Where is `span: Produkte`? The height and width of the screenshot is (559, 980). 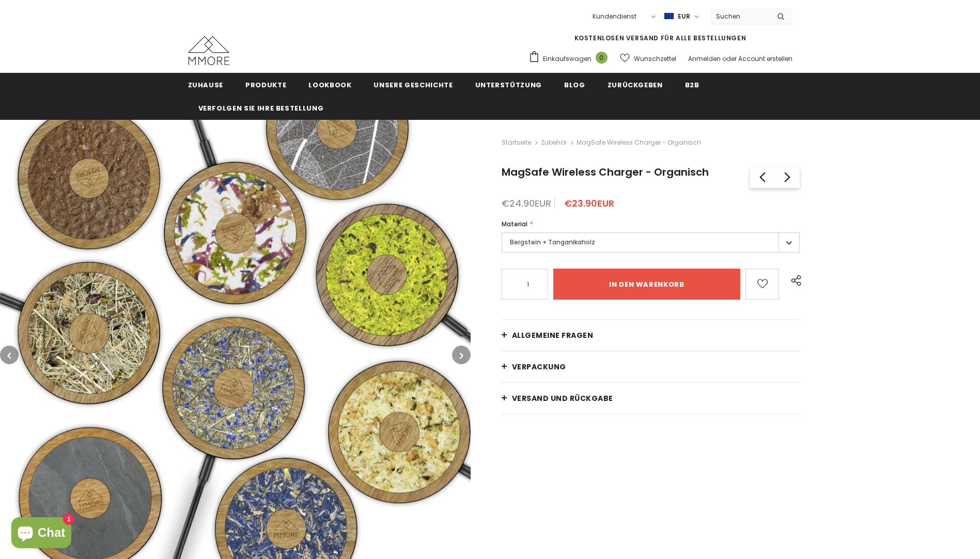
span: Produkte is located at coordinates (266, 85).